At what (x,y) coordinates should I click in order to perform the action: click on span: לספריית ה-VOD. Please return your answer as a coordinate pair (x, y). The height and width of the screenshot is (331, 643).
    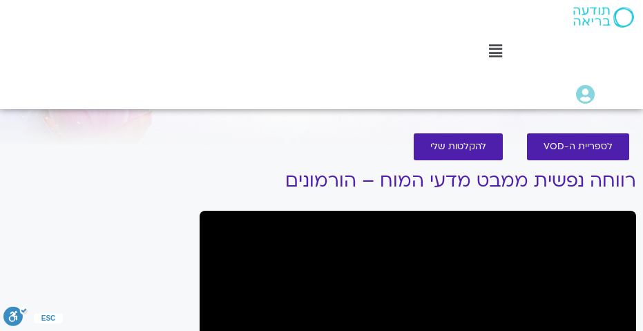
    Looking at the image, I should click on (578, 146).